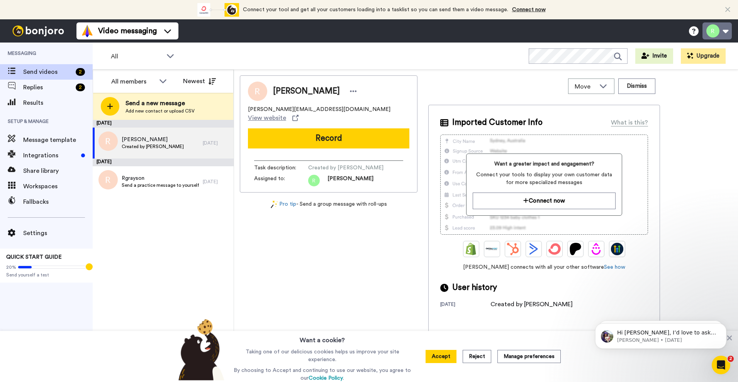  What do you see at coordinates (322, 356) in the screenshot?
I see `p: Taking one of our delicious cookies helps us improve your site experience.` at bounding box center [322, 356].